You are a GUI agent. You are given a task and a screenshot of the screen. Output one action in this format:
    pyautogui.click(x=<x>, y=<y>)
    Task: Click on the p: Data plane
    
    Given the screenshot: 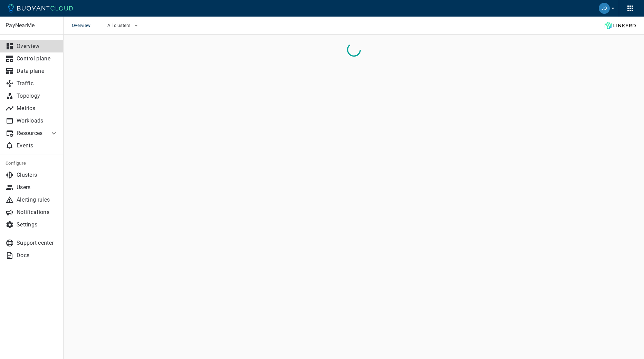 What is the action you would take?
    pyautogui.click(x=37, y=71)
    